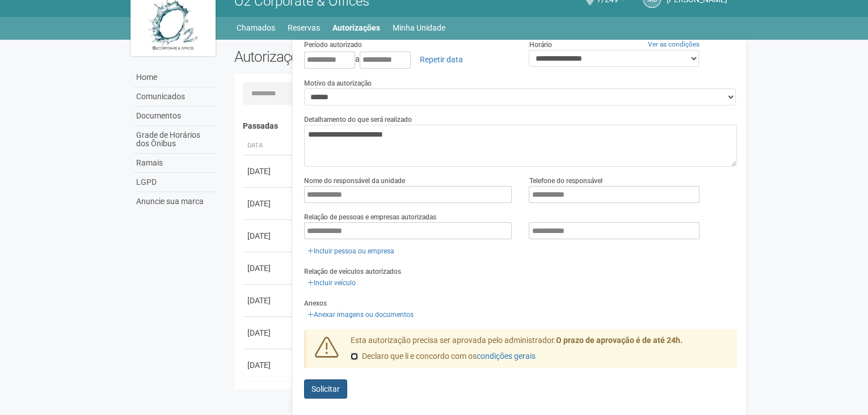 Image resolution: width=868 pixels, height=415 pixels. I want to click on a: Minha Unidade, so click(419, 28).